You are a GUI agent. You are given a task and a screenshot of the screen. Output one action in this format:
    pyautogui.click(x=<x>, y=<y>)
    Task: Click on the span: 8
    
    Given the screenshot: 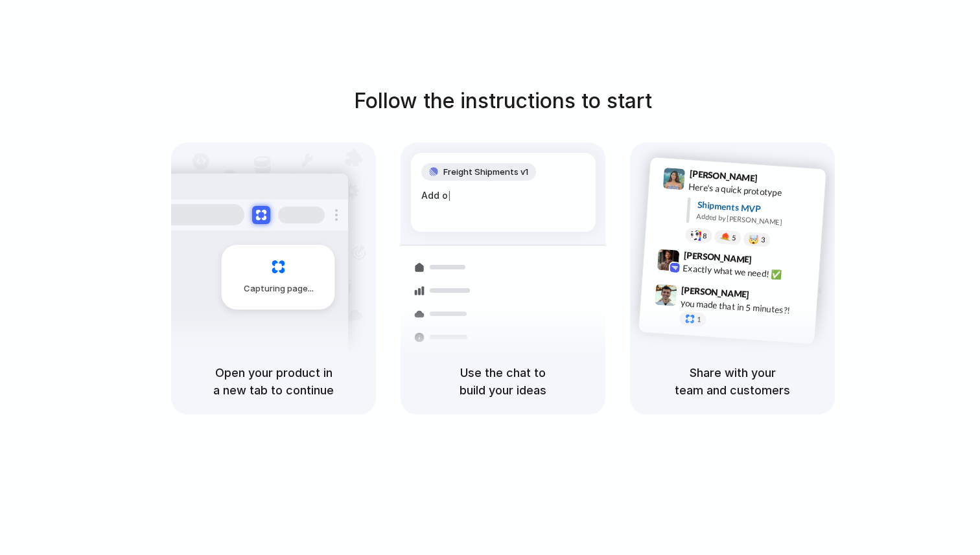 What is the action you would take?
    pyautogui.click(x=705, y=235)
    